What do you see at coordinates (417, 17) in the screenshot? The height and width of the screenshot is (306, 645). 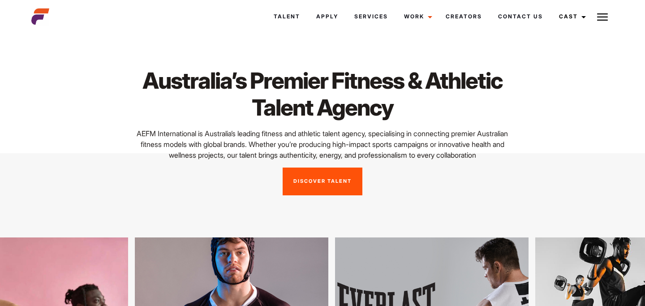 I see `a: Work` at bounding box center [417, 17].